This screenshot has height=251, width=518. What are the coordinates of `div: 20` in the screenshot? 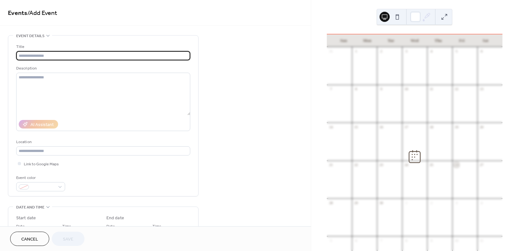 It's located at (481, 127).